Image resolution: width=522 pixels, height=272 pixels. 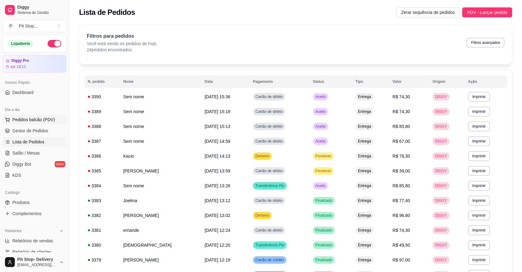 I want to click on span: Sistema de Gestão, so click(x=40, y=13).